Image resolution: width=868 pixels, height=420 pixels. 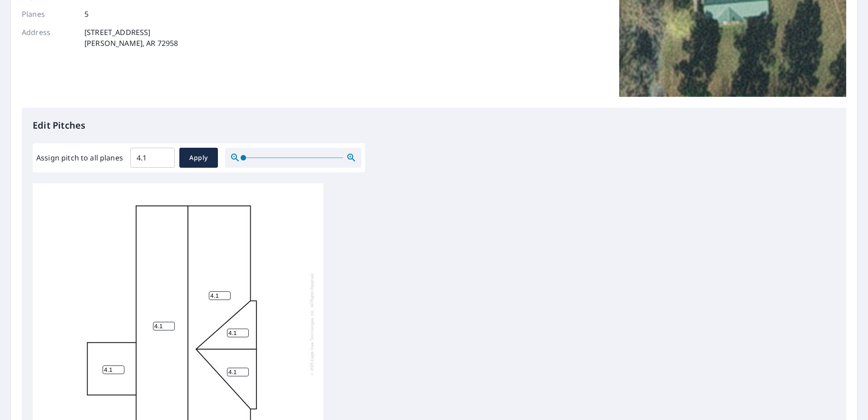 What do you see at coordinates (49, 14) in the screenshot?
I see `p: Planes` at bounding box center [49, 14].